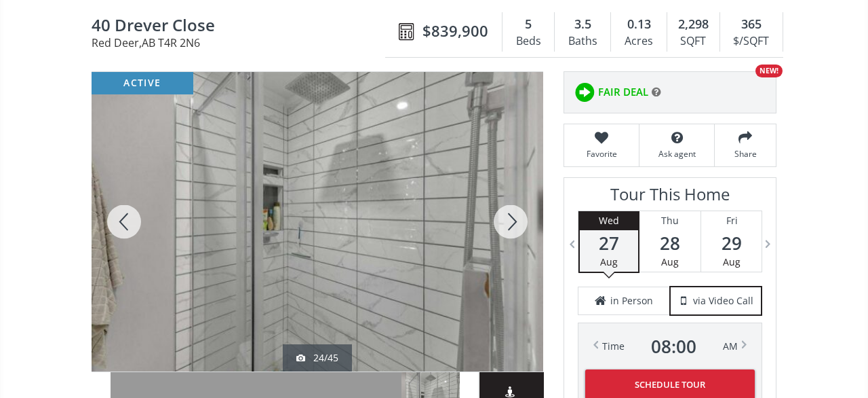  I want to click on span: 08 : 00, so click(674, 346).